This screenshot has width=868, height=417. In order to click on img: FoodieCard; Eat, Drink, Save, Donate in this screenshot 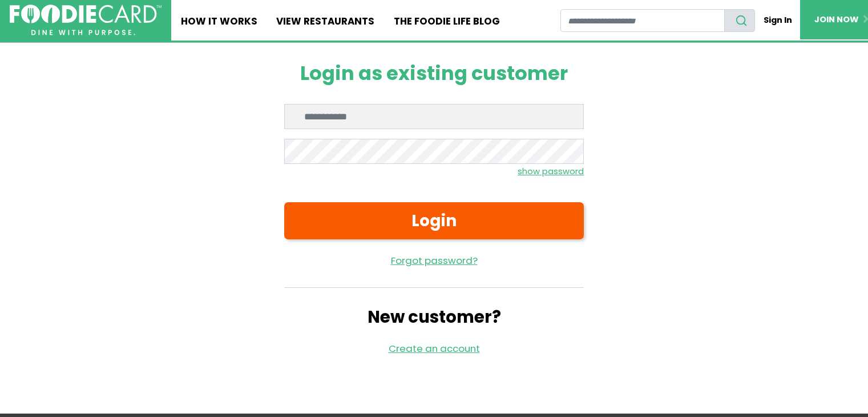, I will do `click(86, 20)`.